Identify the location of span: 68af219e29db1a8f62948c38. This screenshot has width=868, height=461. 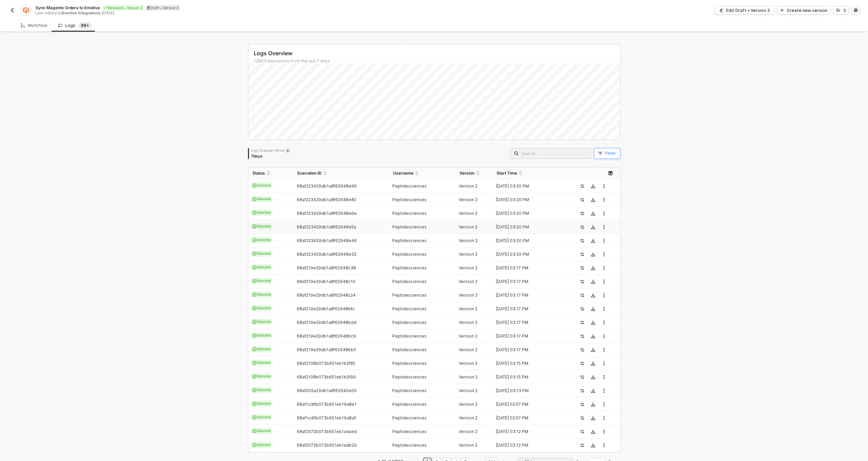
(327, 268).